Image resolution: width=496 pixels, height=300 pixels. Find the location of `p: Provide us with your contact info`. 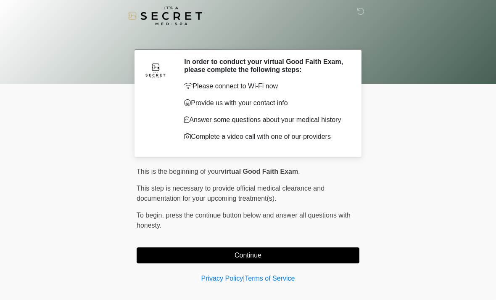

p: Provide us with your contact info is located at coordinates (265, 103).